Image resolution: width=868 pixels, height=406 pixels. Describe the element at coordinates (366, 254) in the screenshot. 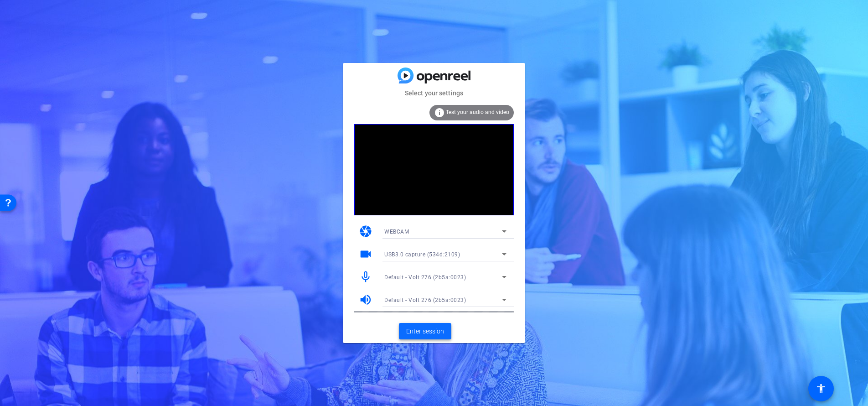

I see `mat-icon: videocam` at that location.